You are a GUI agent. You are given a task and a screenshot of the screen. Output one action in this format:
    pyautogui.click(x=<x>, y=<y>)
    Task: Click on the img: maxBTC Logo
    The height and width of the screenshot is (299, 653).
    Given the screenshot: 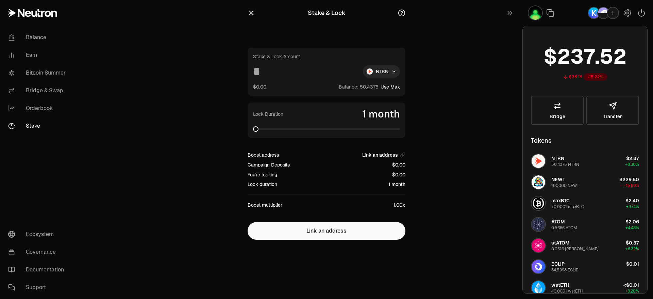 What is the action you would take?
    pyautogui.click(x=539, y=203)
    